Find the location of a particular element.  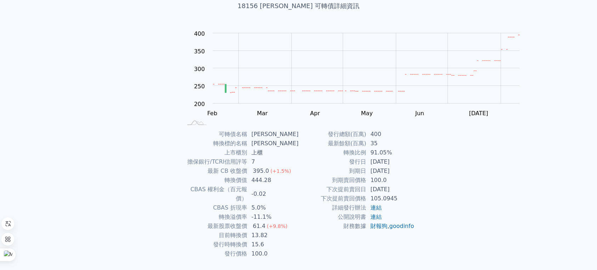

td: 發行總額(百萬) is located at coordinates (332, 134).